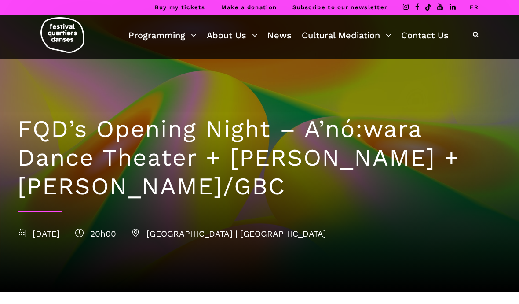 This screenshot has width=519, height=304. Describe the element at coordinates (474, 7) in the screenshot. I see `a: FR` at that location.